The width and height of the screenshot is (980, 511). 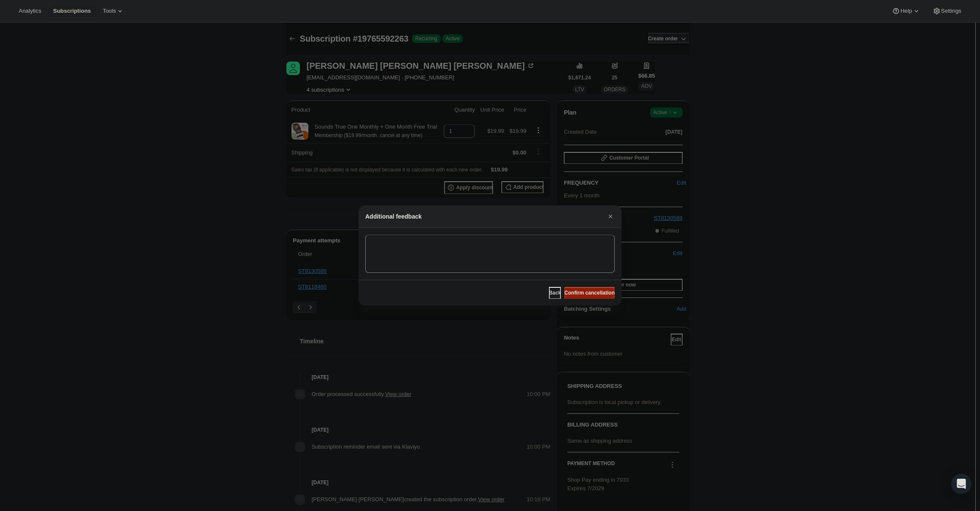 I want to click on button: Confirm cancellation, so click(x=589, y=293).